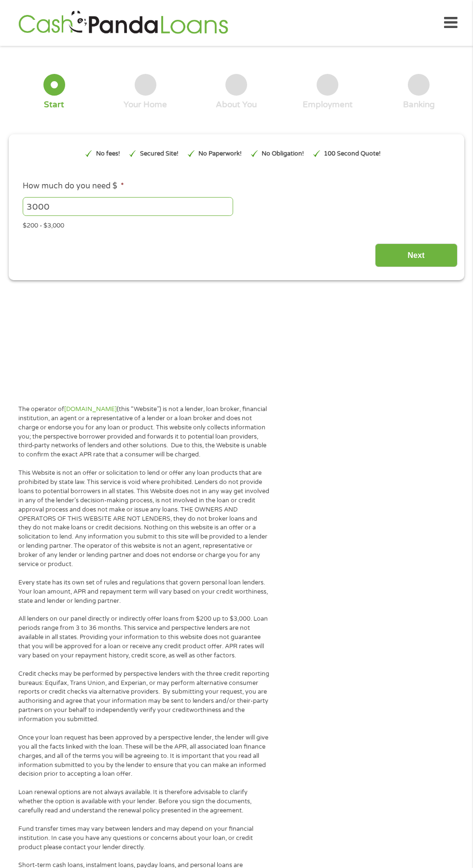 This screenshot has width=473, height=868. Describe the element at coordinates (108, 154) in the screenshot. I see `p: No fees!` at that location.